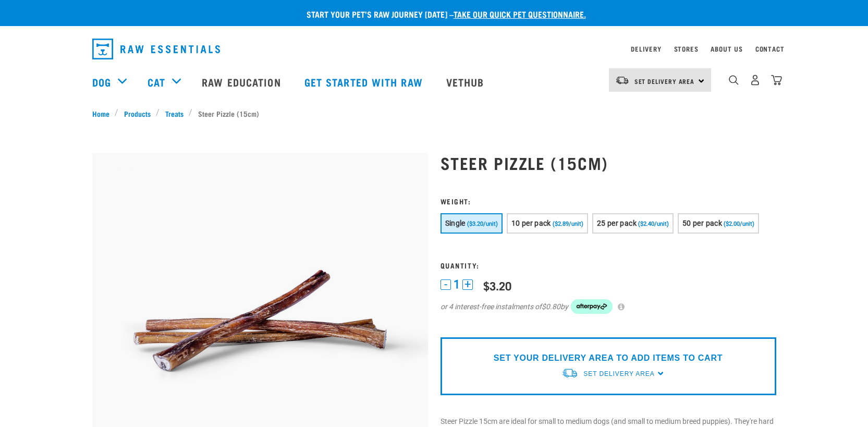 The height and width of the screenshot is (427, 868). Describe the element at coordinates (608, 264) in the screenshot. I see `h3: Quantity:` at that location.